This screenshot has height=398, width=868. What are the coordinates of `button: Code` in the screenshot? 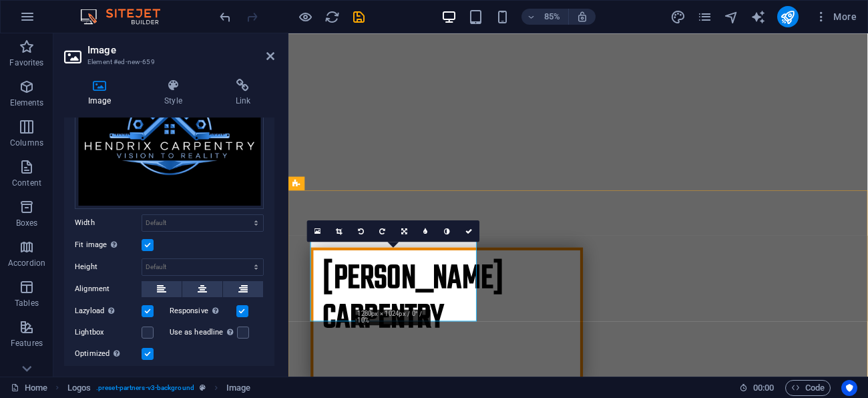 It's located at (808, 388).